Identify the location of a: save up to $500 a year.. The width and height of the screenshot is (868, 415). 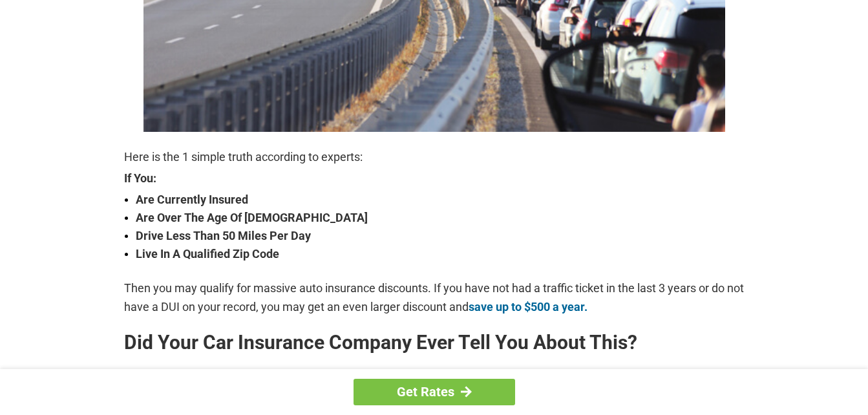
(528, 307).